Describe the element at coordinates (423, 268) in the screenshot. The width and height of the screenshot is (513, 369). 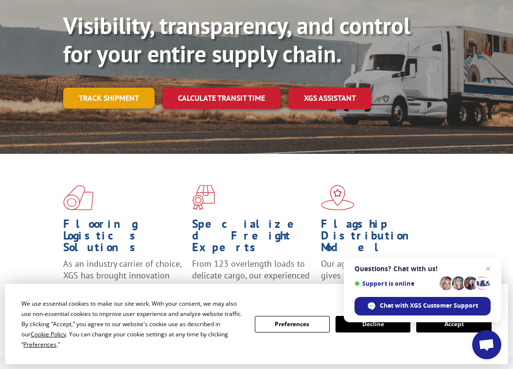
I see `span: Questions? Chat with us!` at that location.